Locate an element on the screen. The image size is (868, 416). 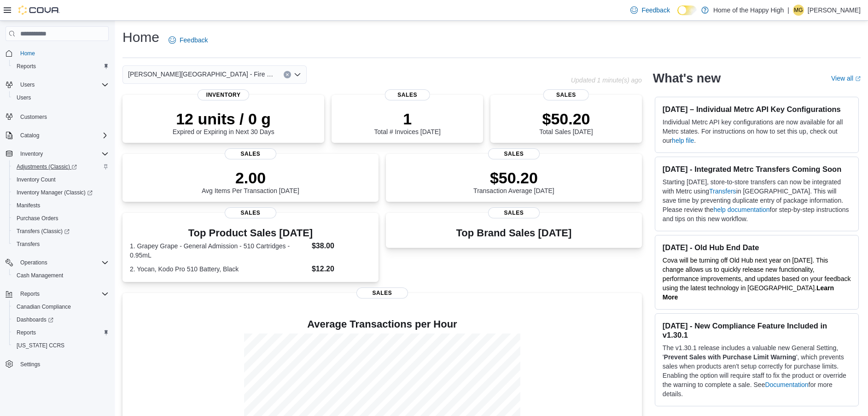
span: Purchase Orders is located at coordinates (60, 218).